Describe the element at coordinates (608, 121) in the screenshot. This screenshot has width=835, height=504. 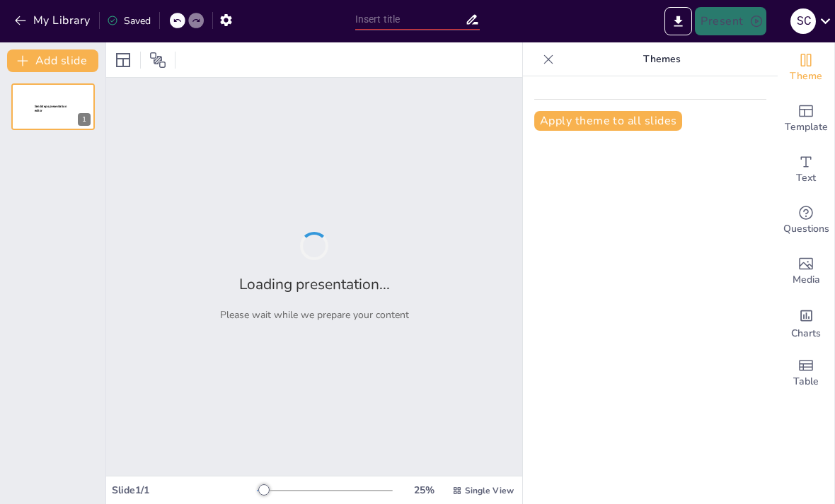
I see `button: Apply theme to all slides` at that location.